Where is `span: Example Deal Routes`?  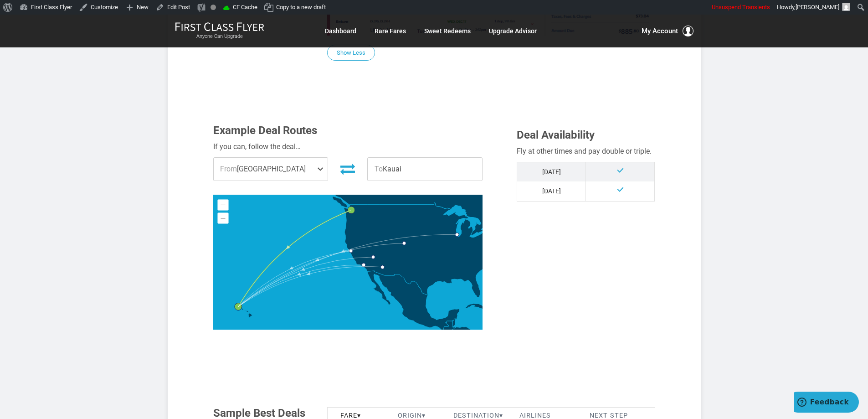 span: Example Deal Routes is located at coordinates (265, 130).